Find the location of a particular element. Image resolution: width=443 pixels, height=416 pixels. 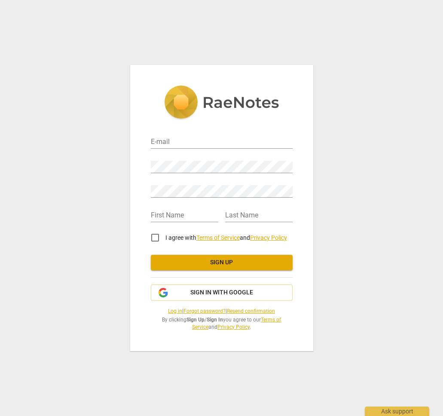

a: Forgot password? is located at coordinates (205, 311).